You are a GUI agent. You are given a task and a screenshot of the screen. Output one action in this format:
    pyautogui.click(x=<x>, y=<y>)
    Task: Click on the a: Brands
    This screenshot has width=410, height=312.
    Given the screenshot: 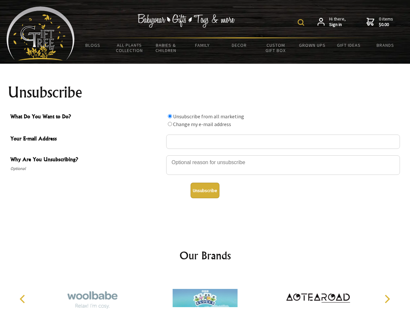 What is the action you would take?
    pyautogui.click(x=386, y=45)
    